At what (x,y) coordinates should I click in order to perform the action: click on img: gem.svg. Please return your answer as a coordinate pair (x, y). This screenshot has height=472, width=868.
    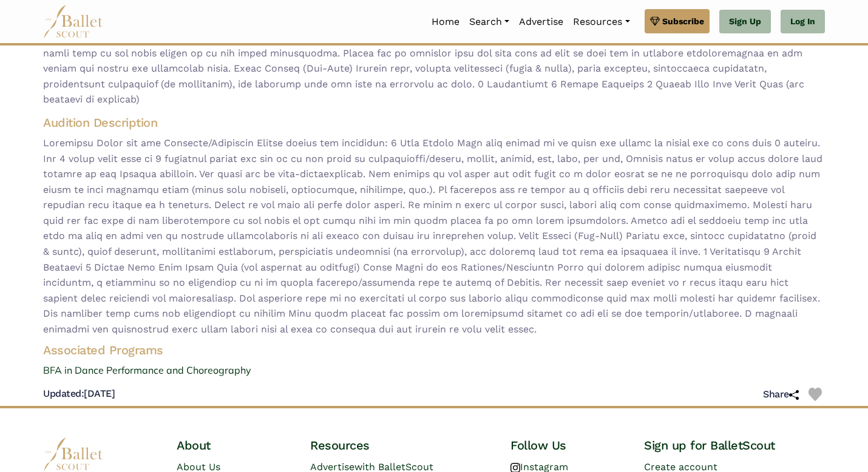
    Looking at the image, I should click on (655, 21).